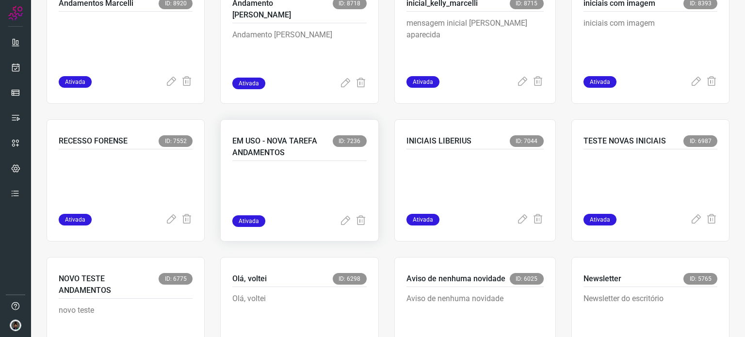 This screenshot has height=337, width=745. What do you see at coordinates (456, 279) in the screenshot?
I see `p: Aviso de nenhuma novidade` at bounding box center [456, 279].